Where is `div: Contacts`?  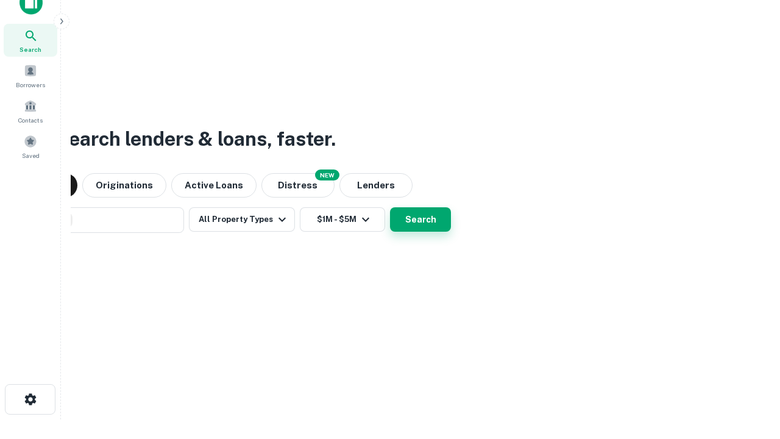
div: Contacts is located at coordinates (30, 111).